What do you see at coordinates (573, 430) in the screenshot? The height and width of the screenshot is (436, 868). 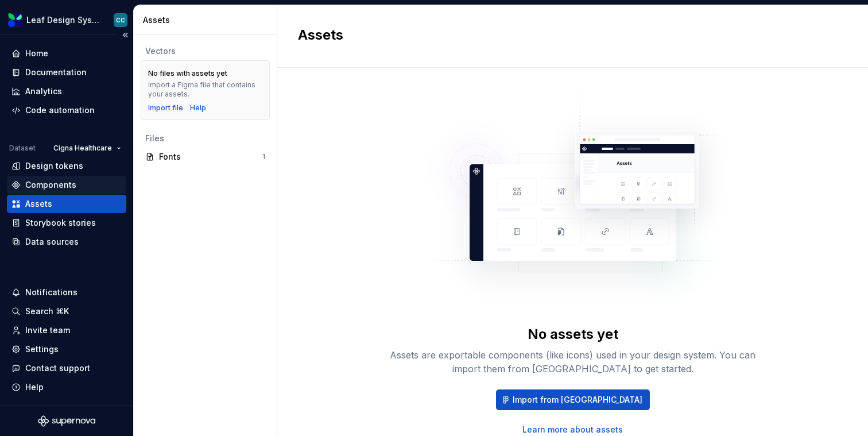 I see `a: Learn more about assets` at bounding box center [573, 430].